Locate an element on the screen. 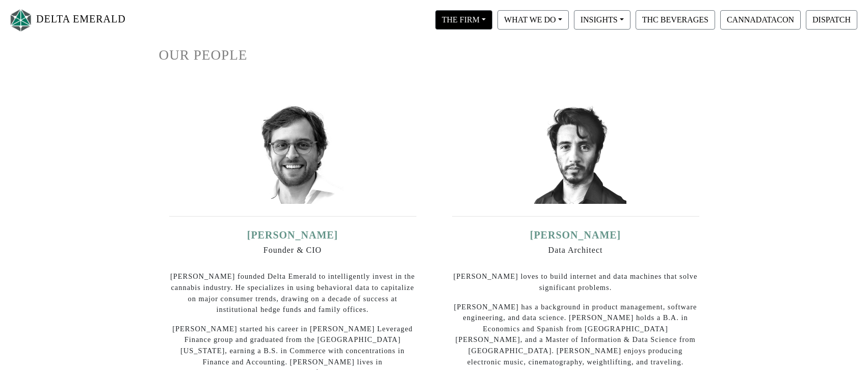  img: Logo is located at coordinates (21, 20).